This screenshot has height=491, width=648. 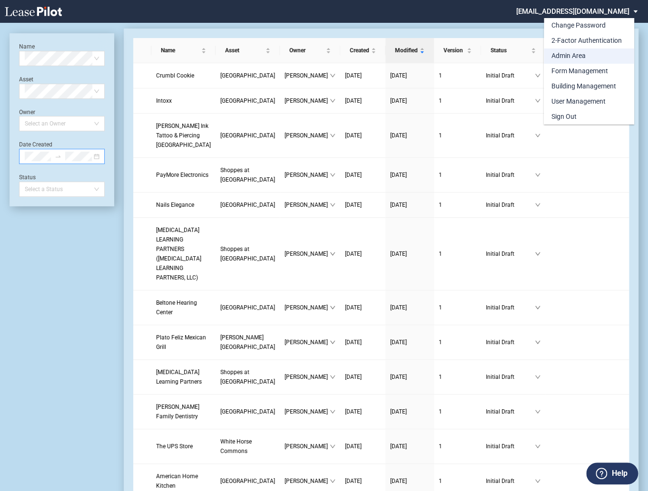 What do you see at coordinates (579, 71) in the screenshot?
I see `div: Form Management` at bounding box center [579, 71].